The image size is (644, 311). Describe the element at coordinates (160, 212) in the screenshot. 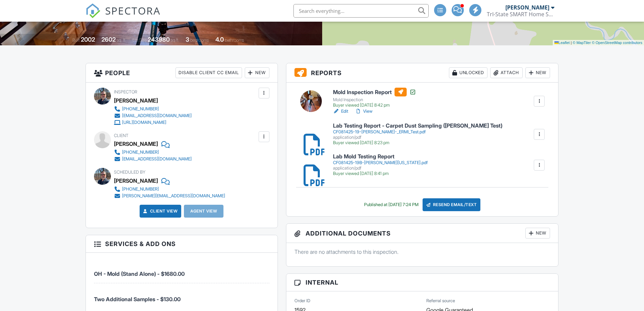

I see `a: Client View` at that location.